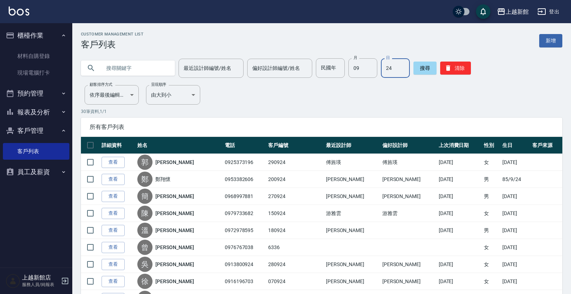 This screenshot has height=294, width=571. I want to click on td: 070924, so click(295, 281).